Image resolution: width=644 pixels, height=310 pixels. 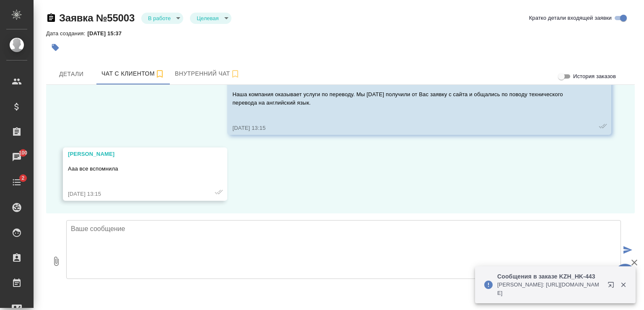 What do you see at coordinates (97, 18) in the screenshot?
I see `a: Заявка №55003` at bounding box center [97, 18].